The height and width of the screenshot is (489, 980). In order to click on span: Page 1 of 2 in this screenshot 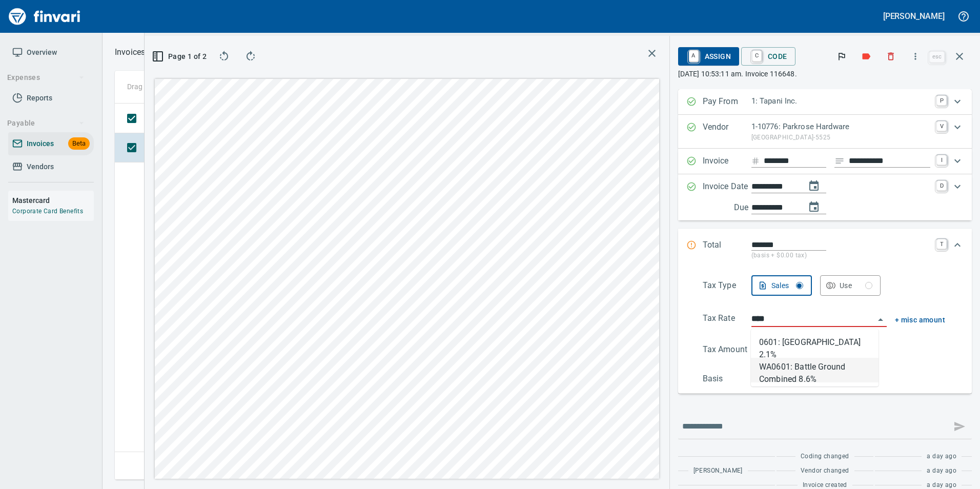, I will do `click(180, 56)`.